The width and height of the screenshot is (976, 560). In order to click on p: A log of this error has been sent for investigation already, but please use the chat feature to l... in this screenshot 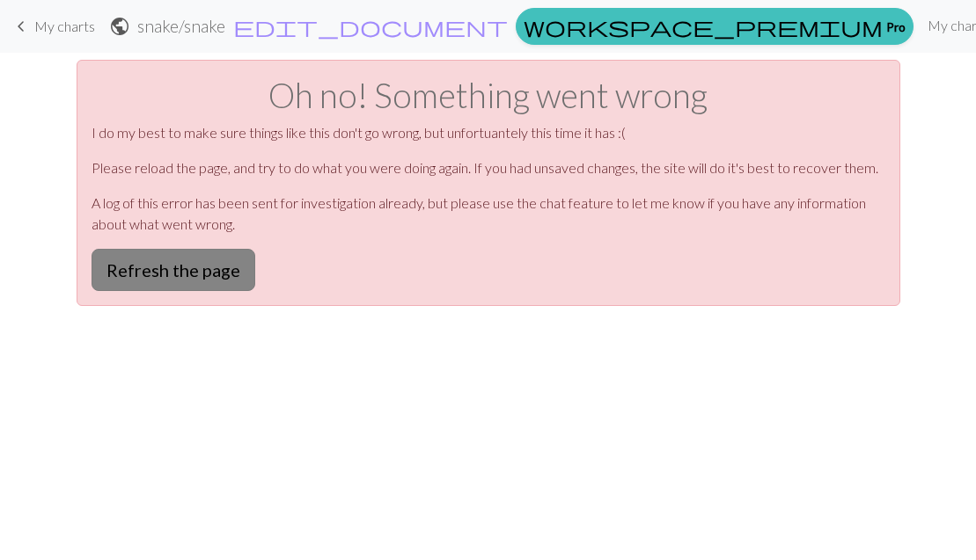, I will do `click(488, 214)`.